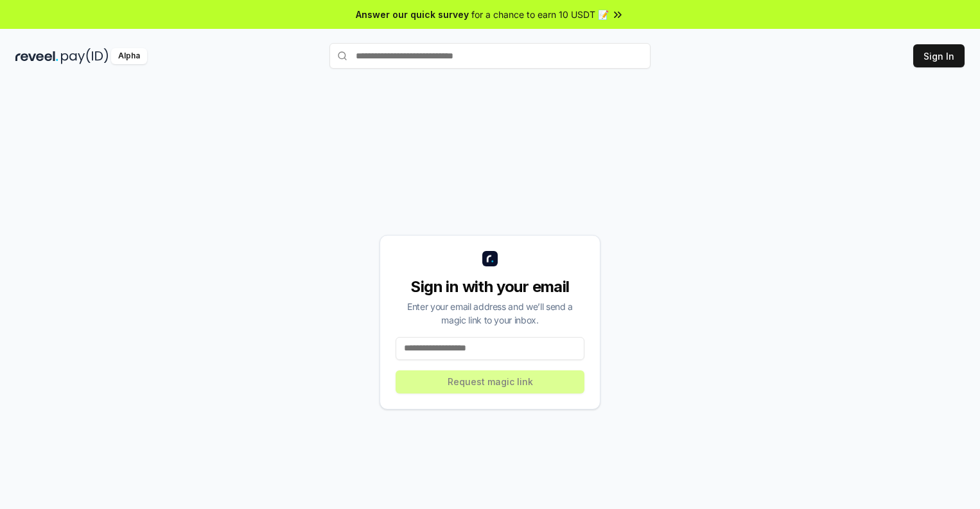  What do you see at coordinates (85, 56) in the screenshot?
I see `img: pay_id` at bounding box center [85, 56].